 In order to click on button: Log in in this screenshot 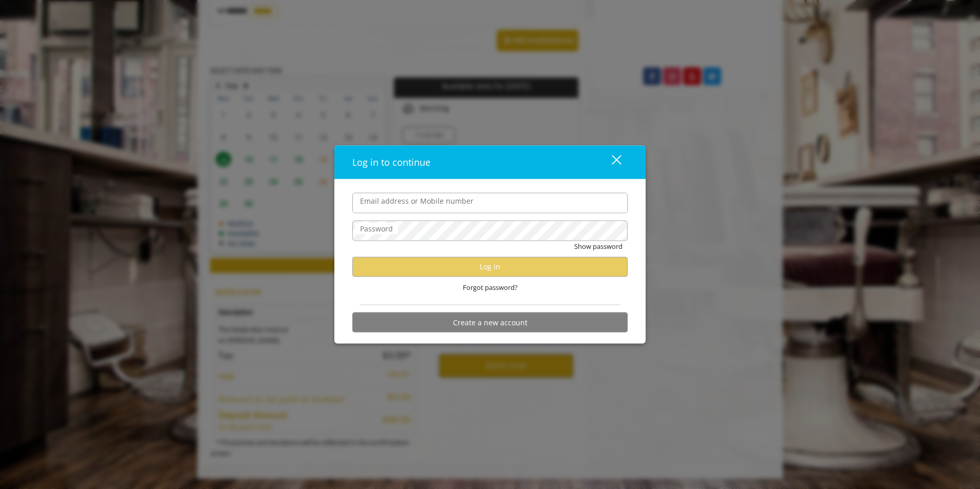, I will do `click(490, 266)`.